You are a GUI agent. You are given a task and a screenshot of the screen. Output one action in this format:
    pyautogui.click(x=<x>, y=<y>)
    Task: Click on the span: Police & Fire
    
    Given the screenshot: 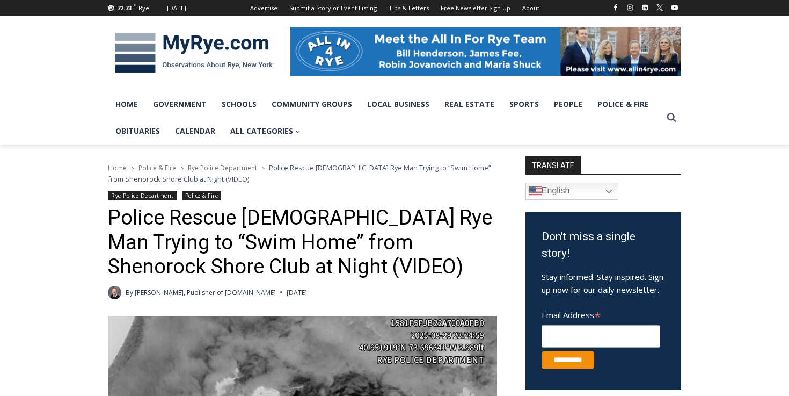 What is the action you would take?
    pyautogui.click(x=157, y=167)
    